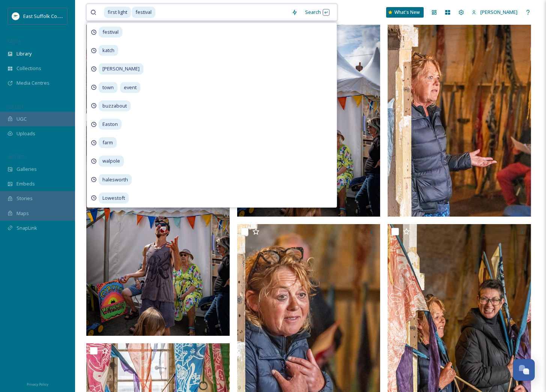 Image resolution: width=546 pixels, height=392 pixels. Describe the element at coordinates (21, 119) in the screenshot. I see `span: UGC` at that location.